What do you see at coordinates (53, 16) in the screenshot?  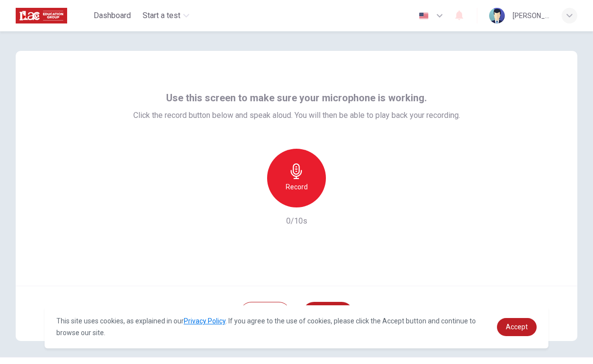 I see `a: ILAC logo` at bounding box center [53, 16].